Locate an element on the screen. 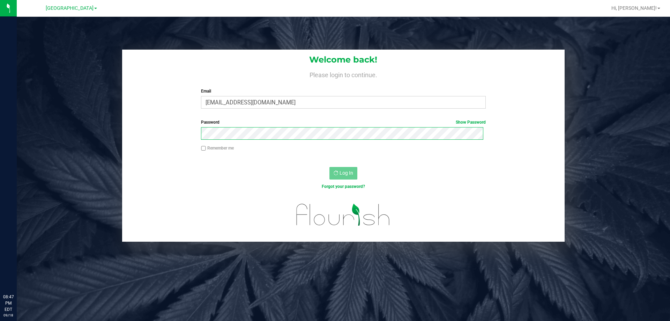 The image size is (670, 321). label: Remember me is located at coordinates (217, 148).